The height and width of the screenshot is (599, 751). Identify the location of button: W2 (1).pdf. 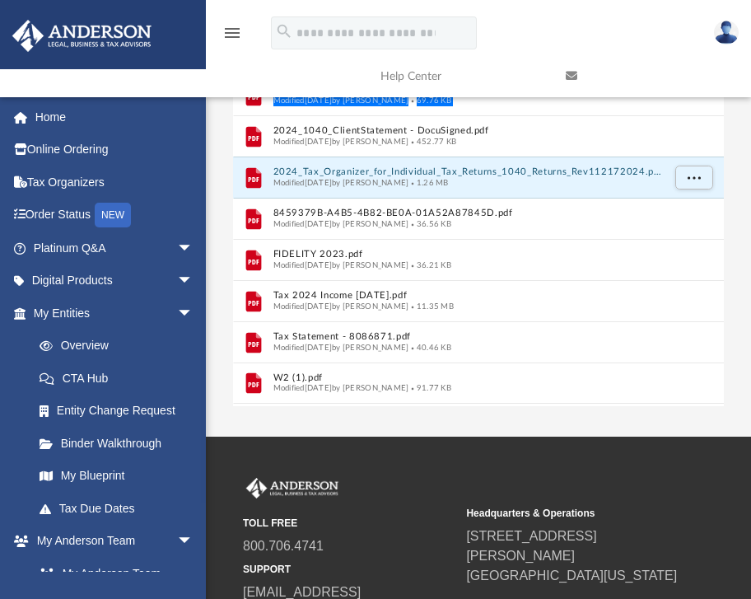
(468, 377).